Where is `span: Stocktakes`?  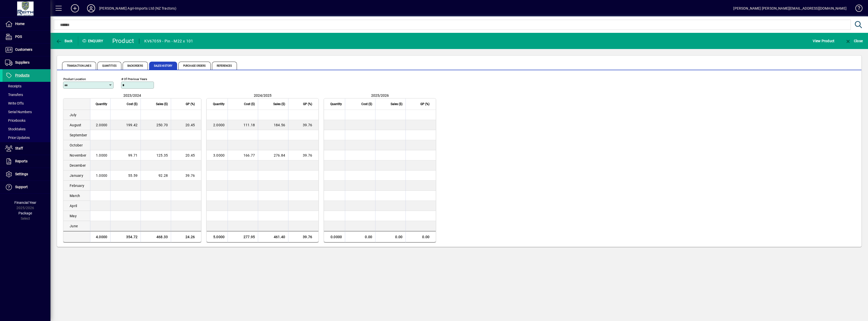 span: Stocktakes is located at coordinates (15, 129).